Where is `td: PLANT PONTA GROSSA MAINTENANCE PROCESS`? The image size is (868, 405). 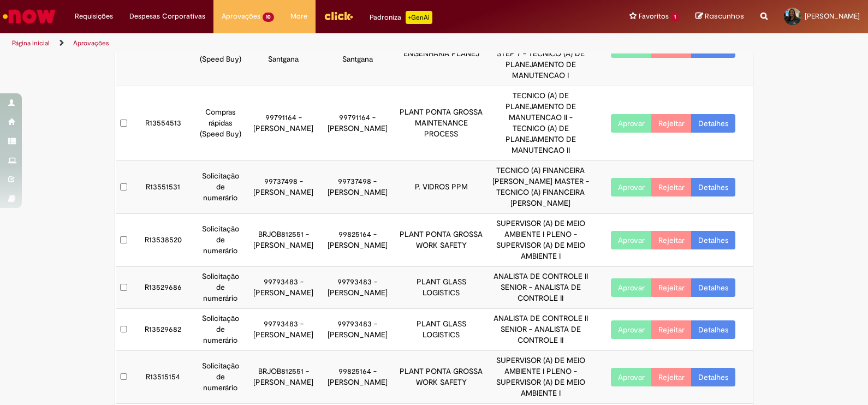 td: PLANT PONTA GROSSA MAINTENANCE PROCESS is located at coordinates (441, 123).